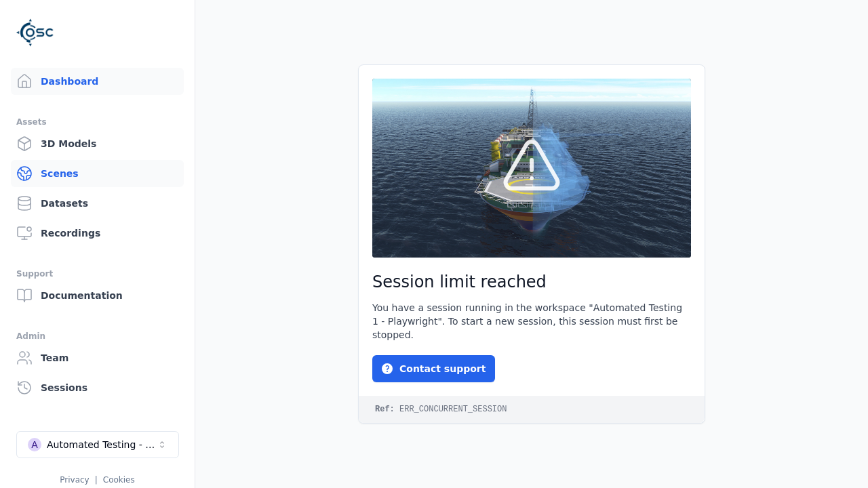  Describe the element at coordinates (97, 388) in the screenshot. I see `a: Sessions` at that location.